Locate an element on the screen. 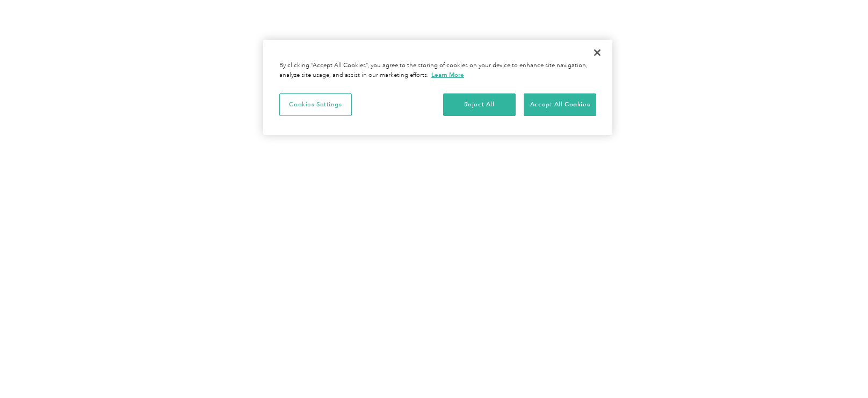  button: Close is located at coordinates (597, 52).